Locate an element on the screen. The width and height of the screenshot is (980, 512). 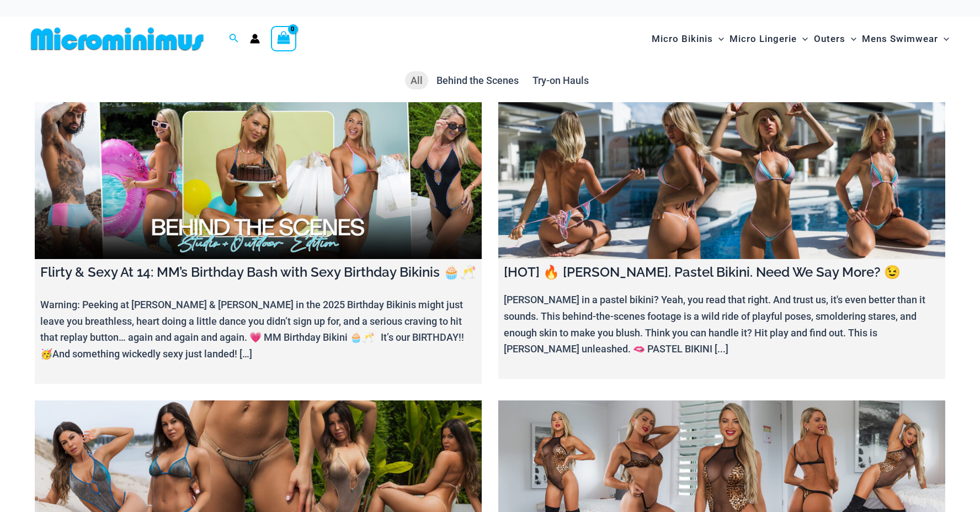
a: Micro BikinisMenu ToggleMenu Toggle is located at coordinates (687, 38).